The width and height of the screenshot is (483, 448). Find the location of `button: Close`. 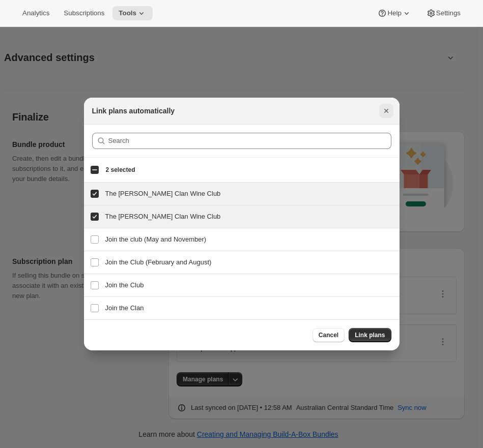

button: Close is located at coordinates (386, 110).